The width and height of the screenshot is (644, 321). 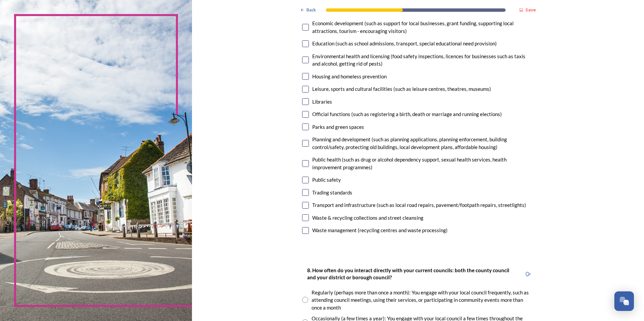 I want to click on strong: 8. How often do you interact directly with your current councils: both the county council and you..., so click(x=408, y=274).